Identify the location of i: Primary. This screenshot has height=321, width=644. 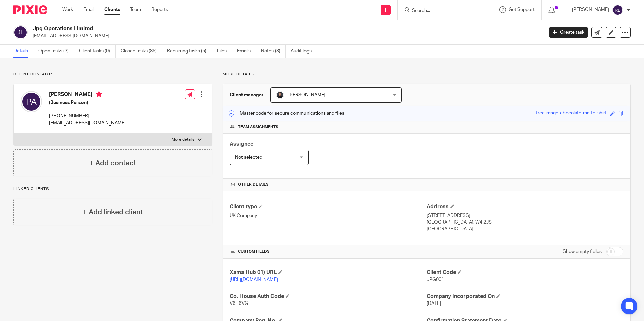
(99, 94).